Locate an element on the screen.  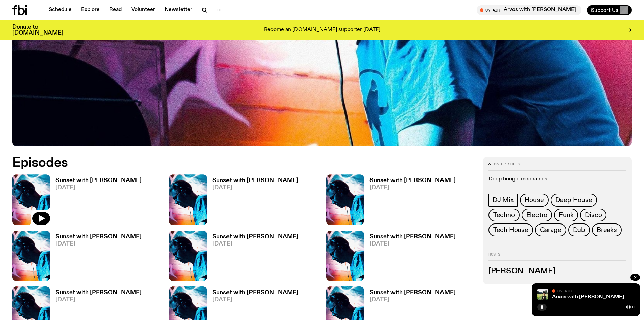
a: Schedule is located at coordinates (60, 10).